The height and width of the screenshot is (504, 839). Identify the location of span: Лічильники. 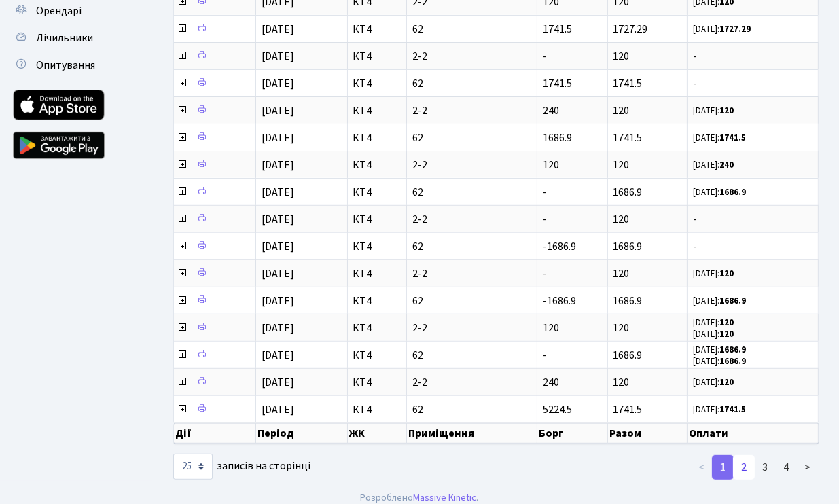
(65, 38).